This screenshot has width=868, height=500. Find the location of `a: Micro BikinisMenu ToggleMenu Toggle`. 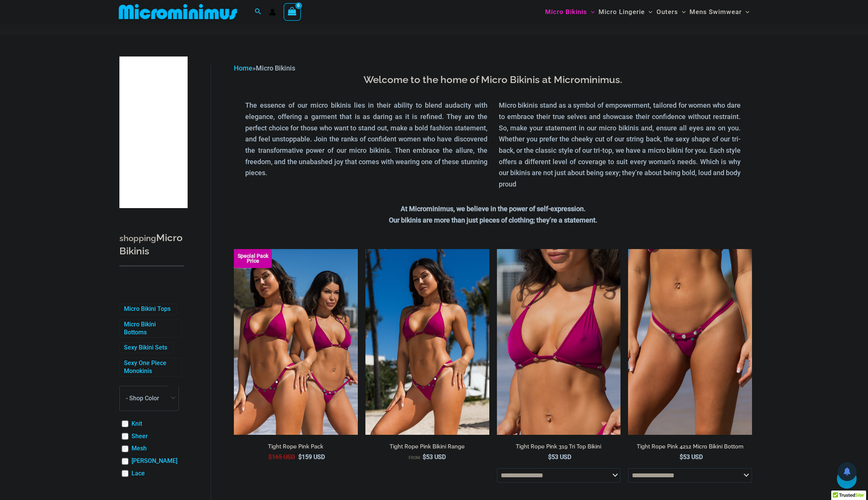

a: Micro BikinisMenu ToggleMenu Toggle is located at coordinates (569, 12).